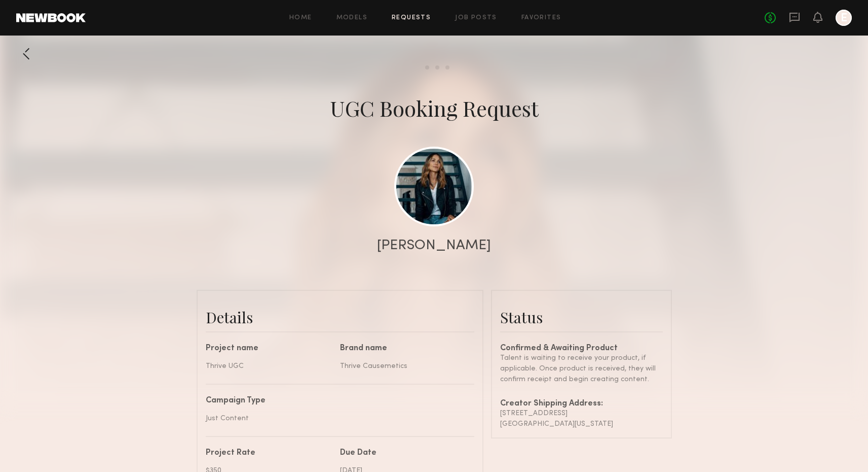 This screenshot has width=868, height=472. What do you see at coordinates (541, 18) in the screenshot?
I see `a: Favorites` at bounding box center [541, 18].